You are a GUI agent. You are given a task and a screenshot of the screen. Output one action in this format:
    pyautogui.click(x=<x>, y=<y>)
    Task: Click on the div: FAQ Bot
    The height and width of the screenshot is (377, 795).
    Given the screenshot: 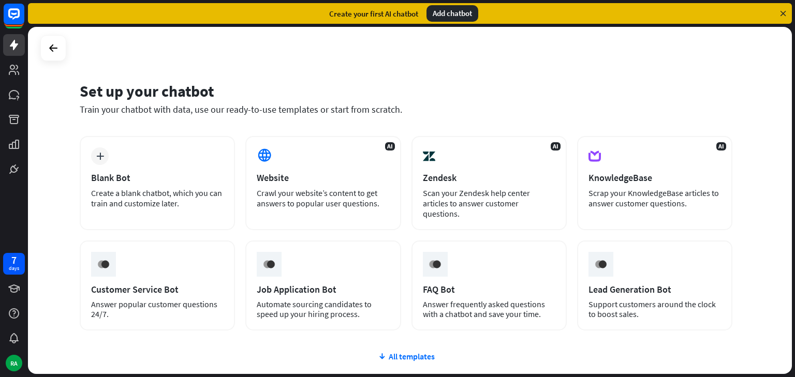 What is the action you would take?
    pyautogui.click(x=489, y=289)
    